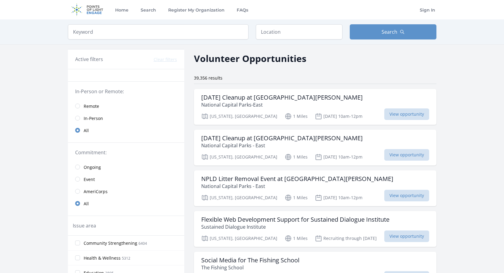 This screenshot has height=273, width=504. What do you see at coordinates (250, 260) in the screenshot?
I see `h3: Social Media for The Fishing School` at bounding box center [250, 260].